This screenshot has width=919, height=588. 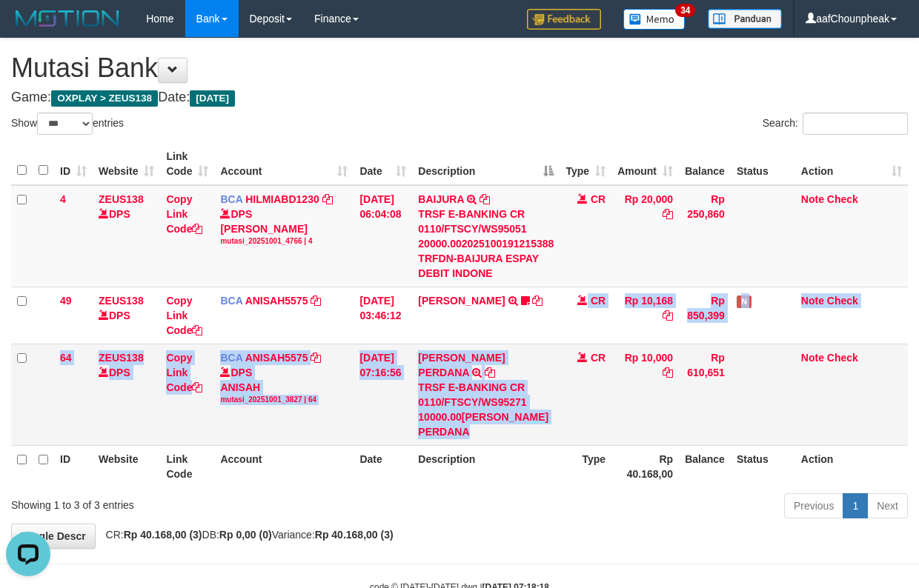 I want to click on img: Button%20Memo.svg, so click(x=655, y=19).